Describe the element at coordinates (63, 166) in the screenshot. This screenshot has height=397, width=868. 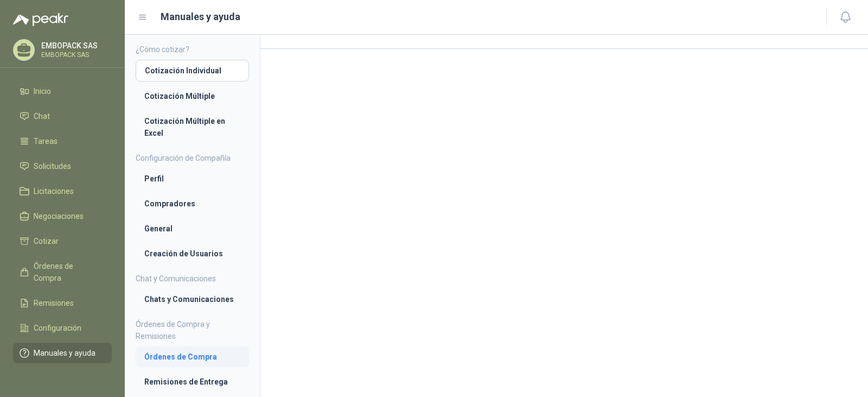
I see `a: Solicitudes` at that location.